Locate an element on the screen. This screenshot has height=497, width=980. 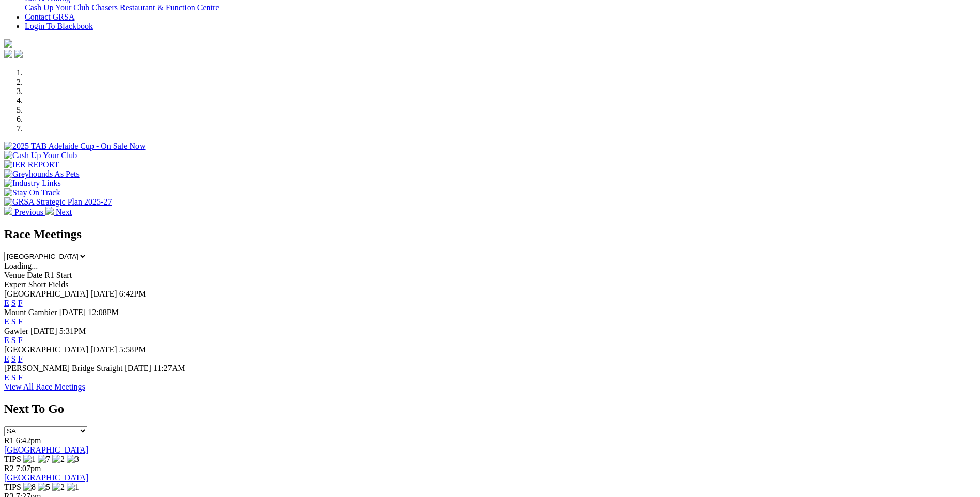
span: R1 Start is located at coordinates (58, 275).